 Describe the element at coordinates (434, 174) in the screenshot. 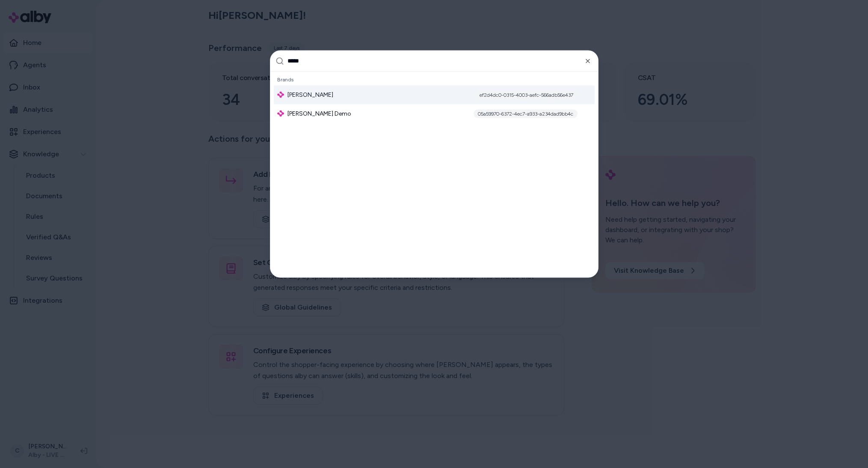

I see `div: Suggestions` at that location.